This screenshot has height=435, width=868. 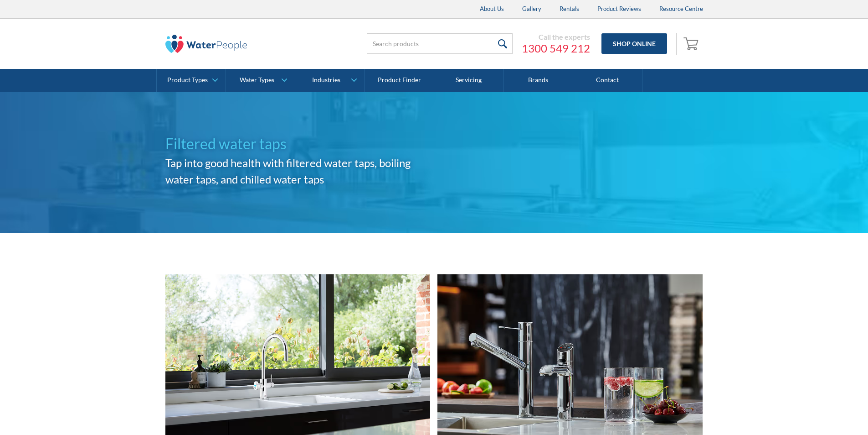 What do you see at coordinates (260, 80) in the screenshot?
I see `a: Water Types` at bounding box center [260, 80].